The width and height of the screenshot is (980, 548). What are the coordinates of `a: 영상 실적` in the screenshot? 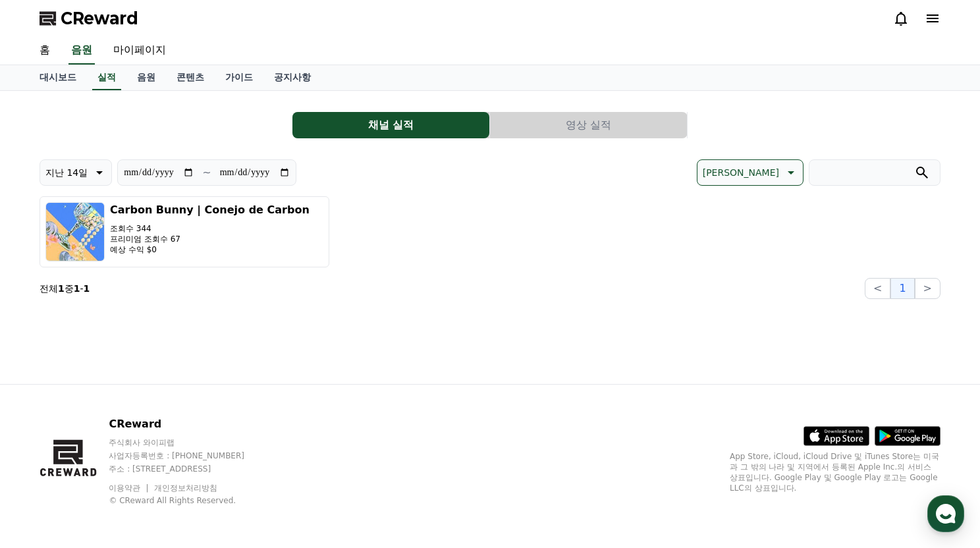 It's located at (588, 125).